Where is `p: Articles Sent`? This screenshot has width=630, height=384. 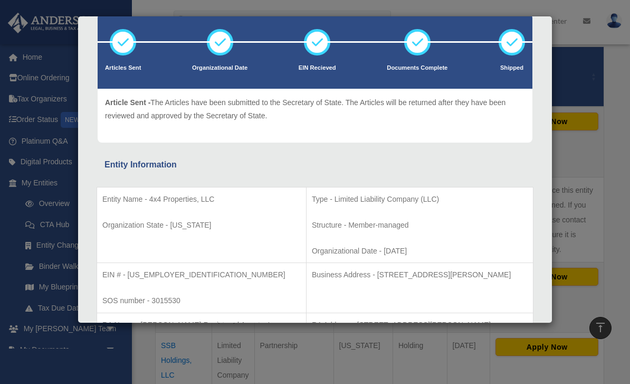
p: Articles Sent is located at coordinates (123, 68).